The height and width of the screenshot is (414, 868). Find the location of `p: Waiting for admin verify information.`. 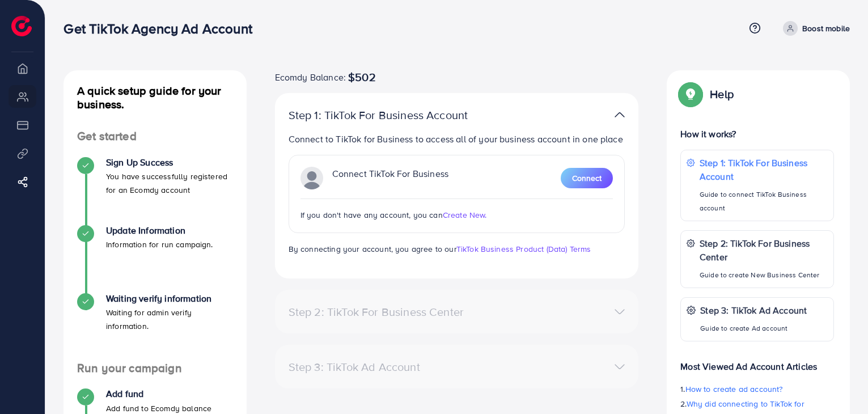

p: Waiting for admin verify information. is located at coordinates (169, 319).